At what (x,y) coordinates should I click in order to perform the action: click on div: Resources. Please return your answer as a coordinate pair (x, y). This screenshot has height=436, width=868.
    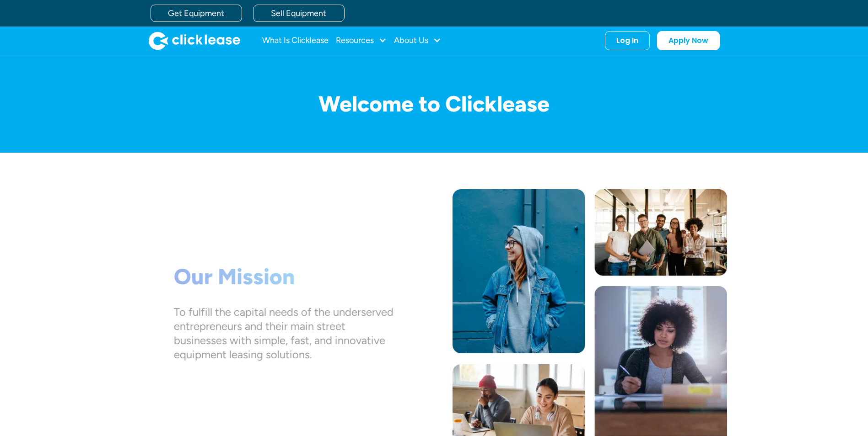
    Looking at the image, I should click on (361, 41).